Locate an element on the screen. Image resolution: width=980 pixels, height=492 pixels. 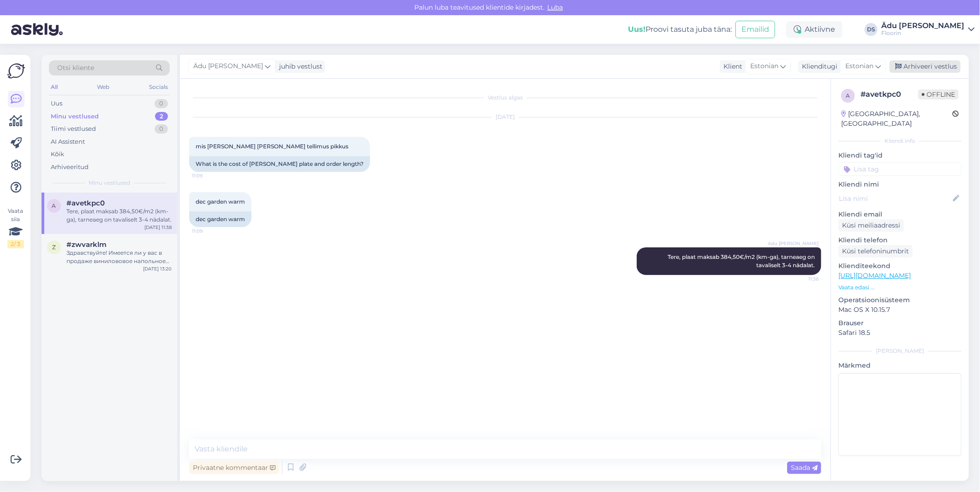
div: All is located at coordinates (54, 87).